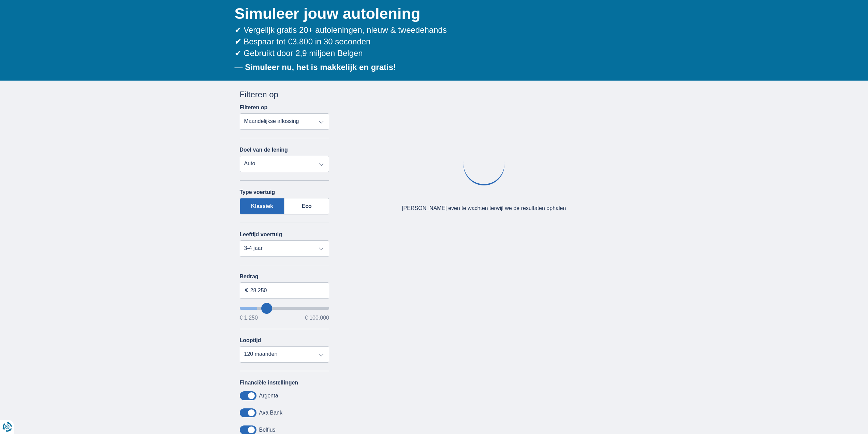 Image resolution: width=868 pixels, height=434 pixels. What do you see at coordinates (285, 308) in the screenshot?
I see `a: wantToBorrow` at bounding box center [285, 308].